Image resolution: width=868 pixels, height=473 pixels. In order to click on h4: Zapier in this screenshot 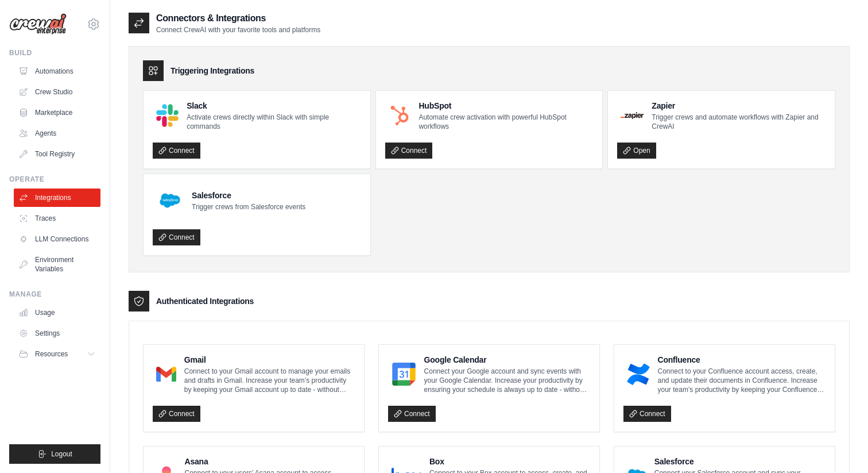, I will do `click(739, 106)`.